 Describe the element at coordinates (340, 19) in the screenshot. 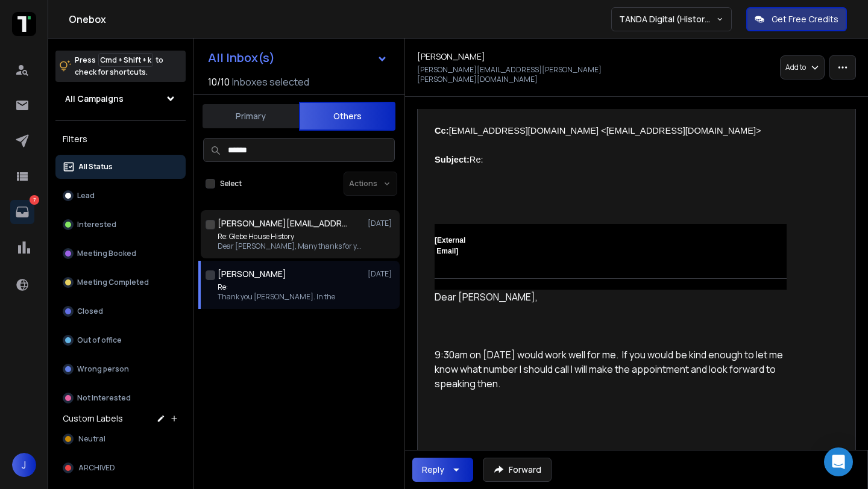

I see `h1: Onebox` at that location.